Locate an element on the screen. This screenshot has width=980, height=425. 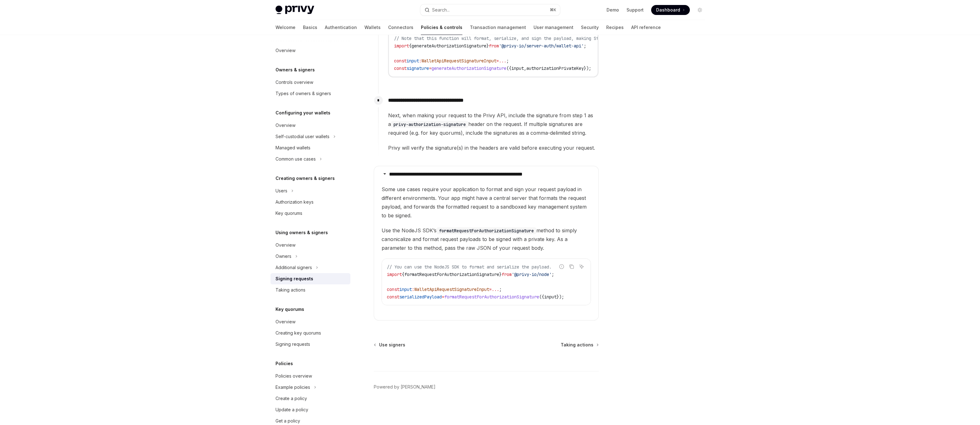
a: Basics is located at coordinates (310, 27).